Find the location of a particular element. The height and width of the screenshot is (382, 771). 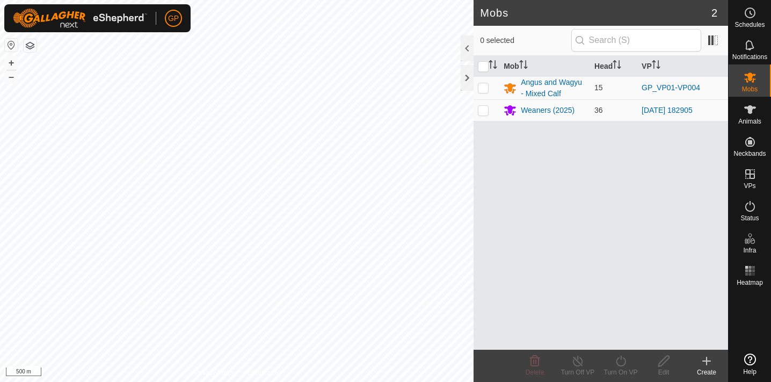

div: Turn Off VP is located at coordinates (578, 372).